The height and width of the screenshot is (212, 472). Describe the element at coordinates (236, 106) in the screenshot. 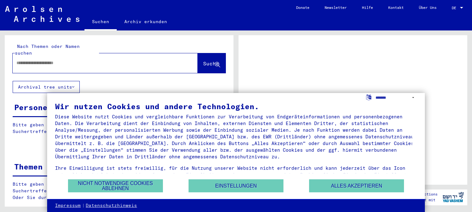

I see `div: Wir nutzen Cookies und andere Technologien.` at that location.